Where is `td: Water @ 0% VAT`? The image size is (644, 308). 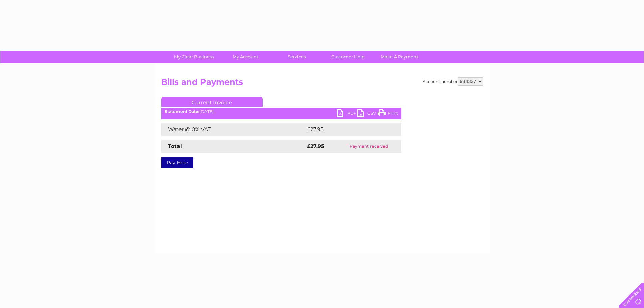 td: Water @ 0% VAT is located at coordinates (233, 130).